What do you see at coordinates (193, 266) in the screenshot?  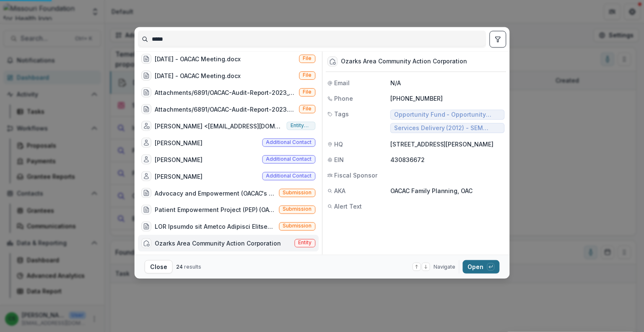 I see `span: results` at bounding box center [193, 266].